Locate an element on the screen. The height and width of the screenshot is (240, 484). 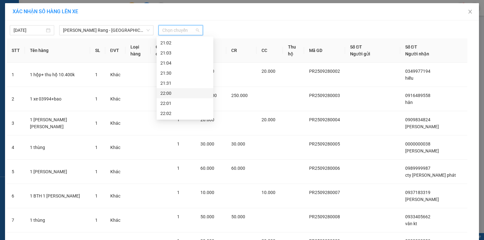
div: 21:31 is located at coordinates (185, 83).